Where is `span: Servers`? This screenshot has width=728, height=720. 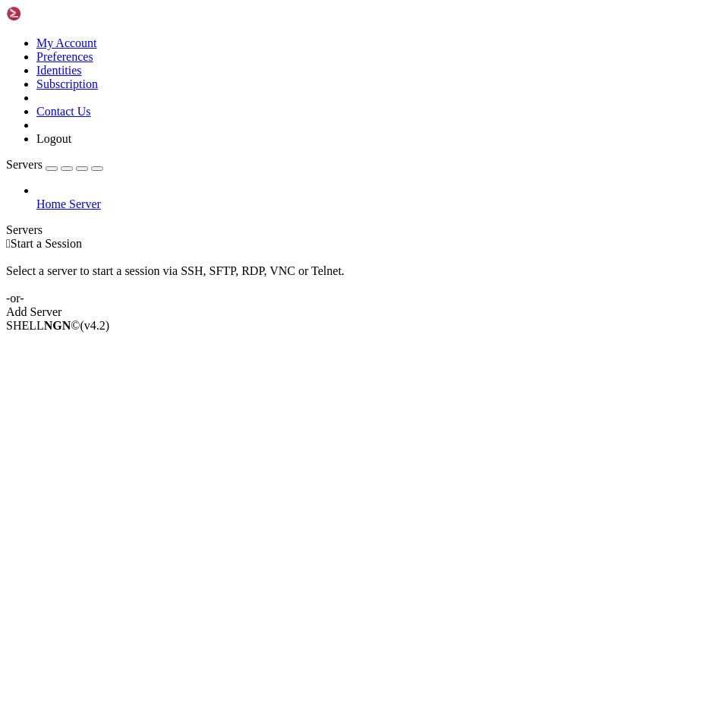
span: Servers is located at coordinates (25, 164).